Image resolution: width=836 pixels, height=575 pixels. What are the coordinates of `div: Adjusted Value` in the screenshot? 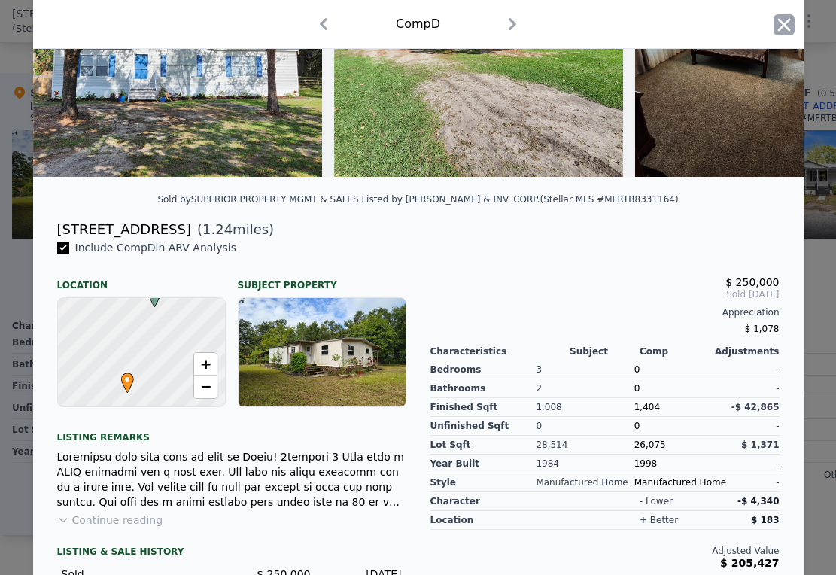 It's located at (605, 551).